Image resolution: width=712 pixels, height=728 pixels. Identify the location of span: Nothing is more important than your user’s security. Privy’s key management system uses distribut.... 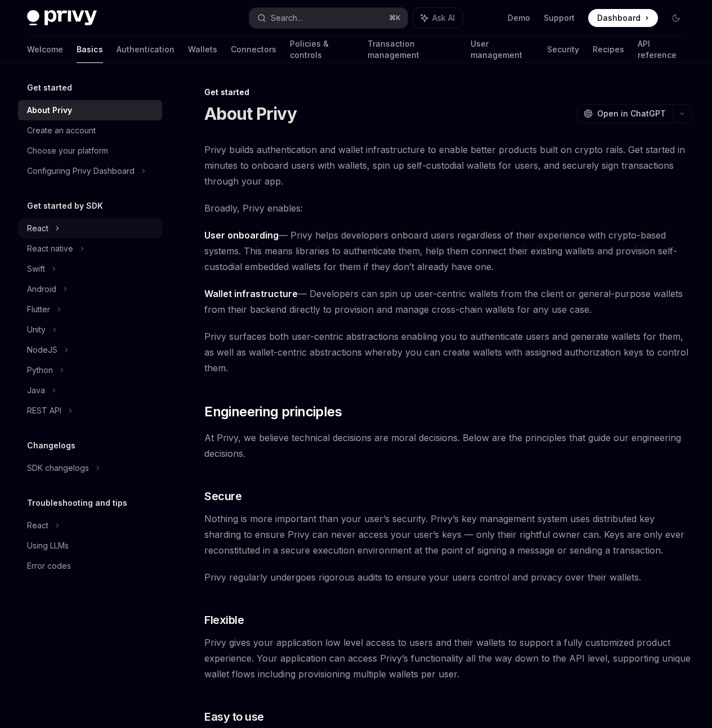
(448, 534).